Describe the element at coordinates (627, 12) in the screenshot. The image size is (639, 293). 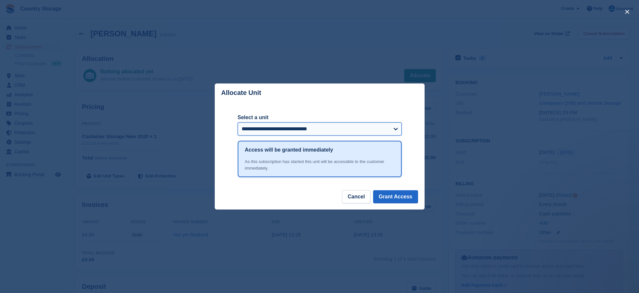
I see `button: close` at that location.